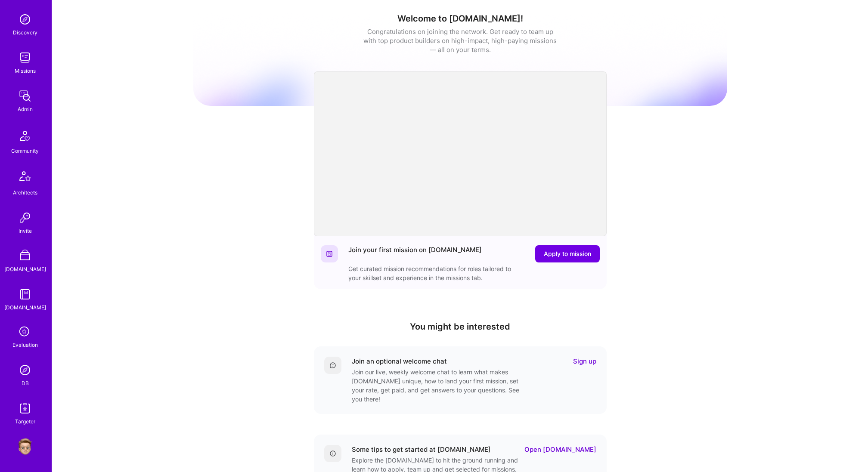 This screenshot has width=868, height=472. I want to click on img: discovery, so click(25, 20).